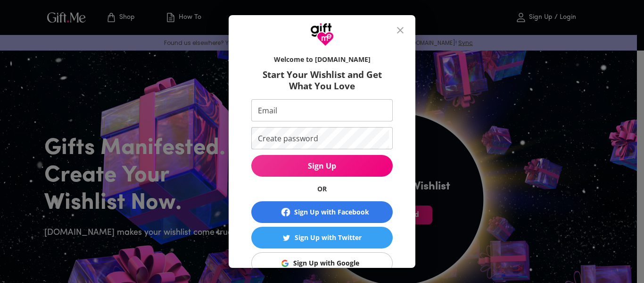 The image size is (644, 283). I want to click on button: Sign Up with GoogleSign Up with Google, so click(322, 263).